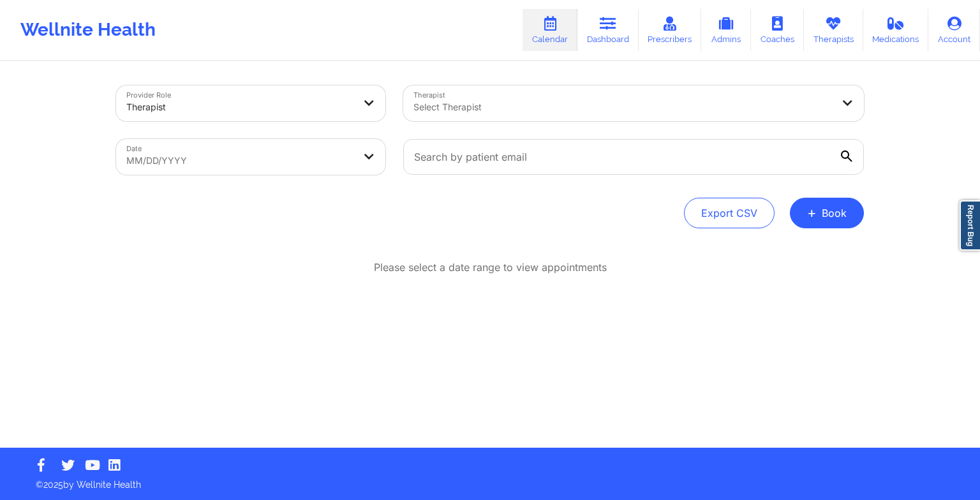  I want to click on button: Export CSV, so click(729, 213).